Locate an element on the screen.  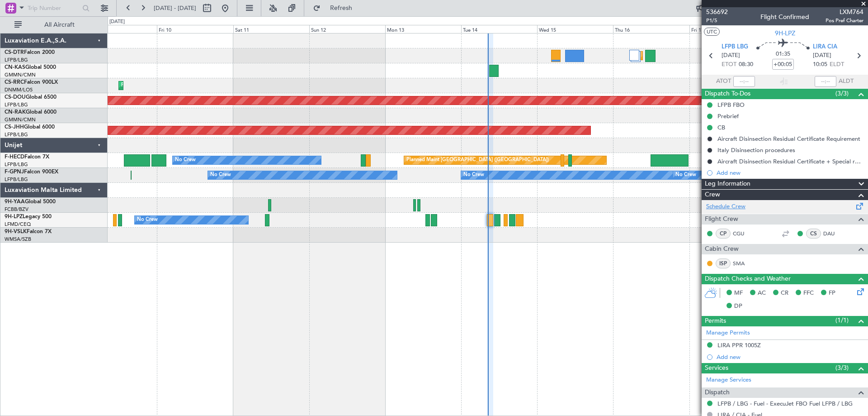
span: 01:35 is located at coordinates (783, 55).